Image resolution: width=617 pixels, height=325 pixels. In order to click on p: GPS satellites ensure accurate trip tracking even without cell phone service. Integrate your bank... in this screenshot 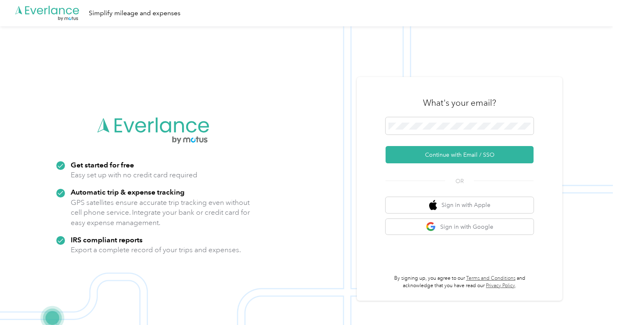, I will do `click(160, 213)`.